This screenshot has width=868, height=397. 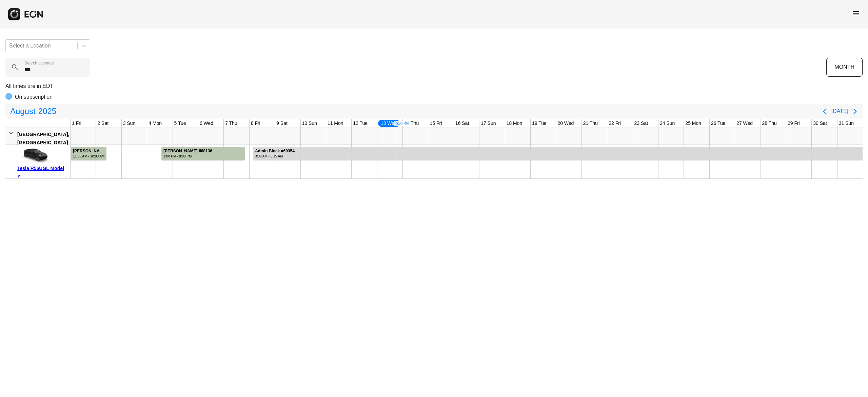 What do you see at coordinates (34, 156) in the screenshot?
I see `img: car` at bounding box center [34, 156].